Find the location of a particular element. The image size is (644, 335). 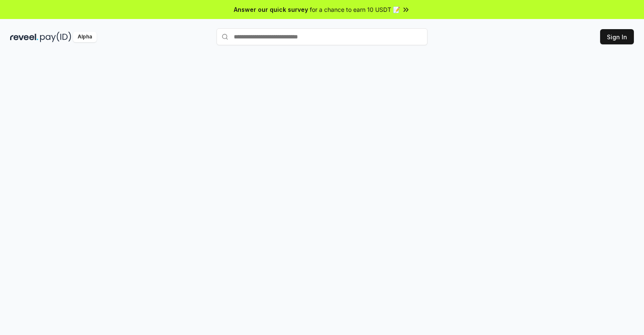

img: reveel_dark is located at coordinates (24, 37).